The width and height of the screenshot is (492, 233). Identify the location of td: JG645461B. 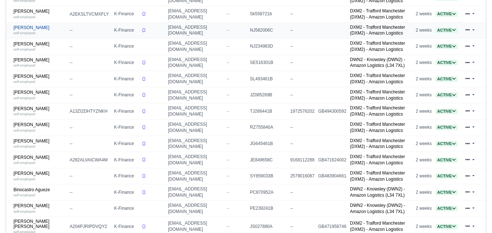
(268, 144).